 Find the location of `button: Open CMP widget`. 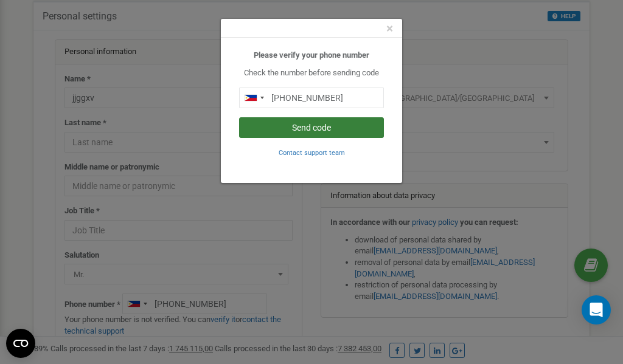

button: Open CMP widget is located at coordinates (21, 344).